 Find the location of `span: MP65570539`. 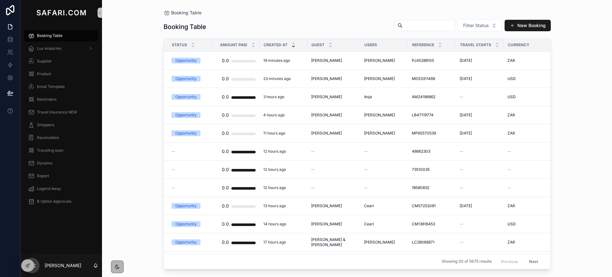

span: MP65570539 is located at coordinates (424, 133).